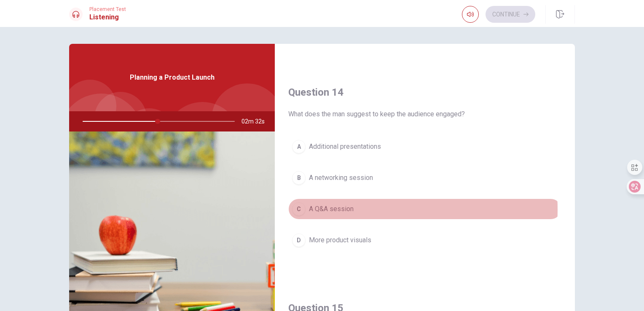 The height and width of the screenshot is (311, 644). I want to click on button: AAdditional presentations, so click(425, 147).